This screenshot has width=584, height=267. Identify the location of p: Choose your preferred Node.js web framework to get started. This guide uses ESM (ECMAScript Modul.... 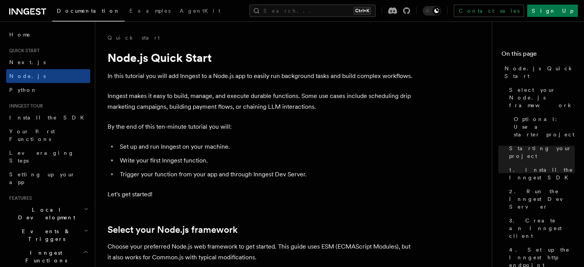
(261, 252).